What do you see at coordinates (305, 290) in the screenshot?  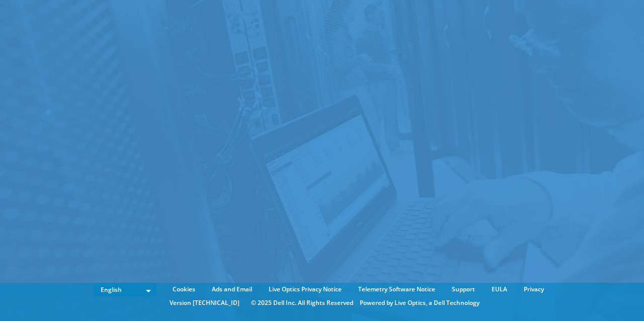 I see `a: Live Optics Privacy Notice` at bounding box center [305, 290].